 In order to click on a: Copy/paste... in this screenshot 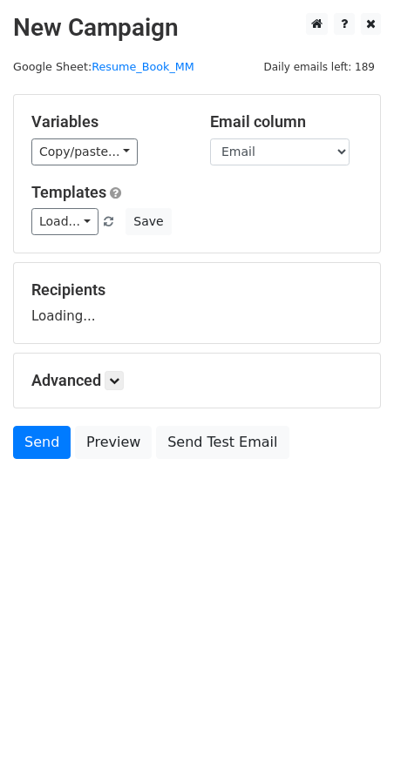, I will do `click(84, 152)`.